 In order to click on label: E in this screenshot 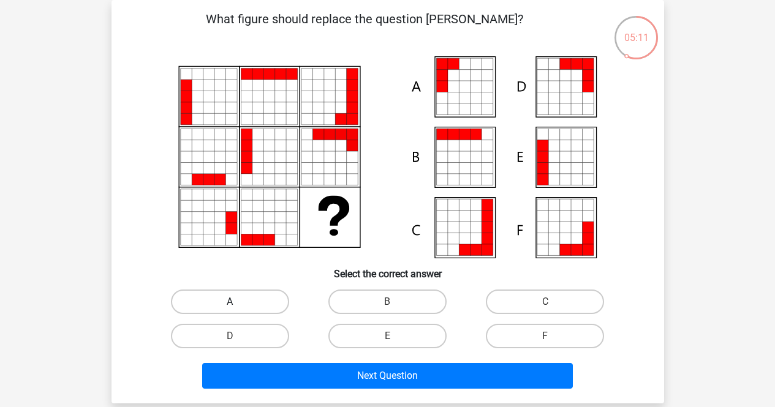, I will do `click(387, 336)`.